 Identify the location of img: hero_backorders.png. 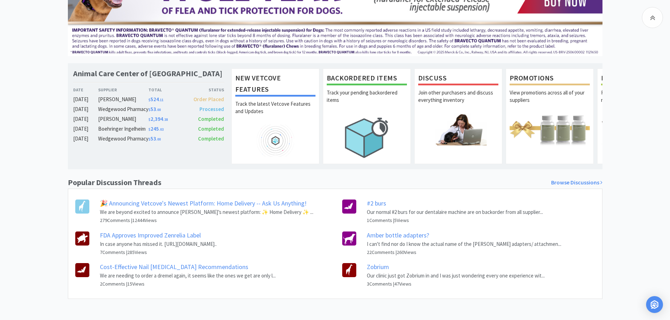
(367, 137).